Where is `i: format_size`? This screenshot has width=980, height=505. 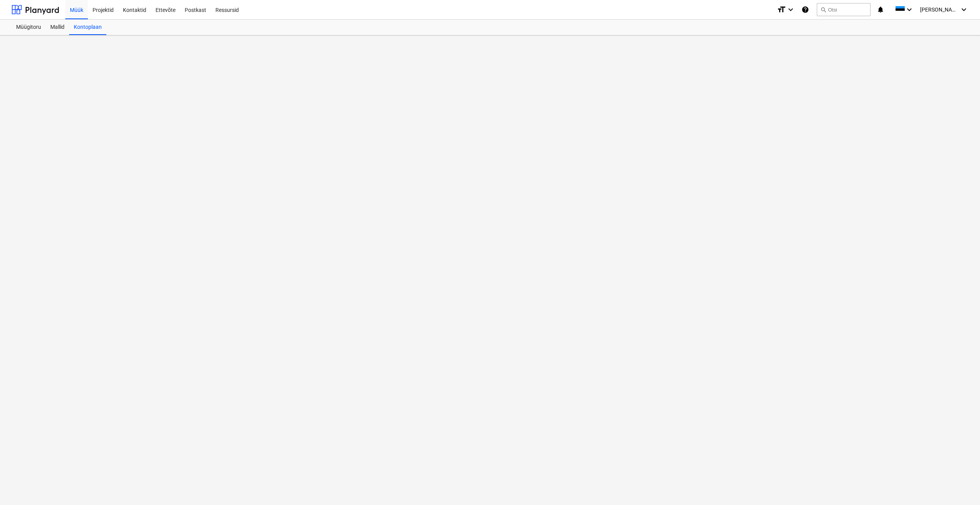
i: format_size is located at coordinates (781, 10).